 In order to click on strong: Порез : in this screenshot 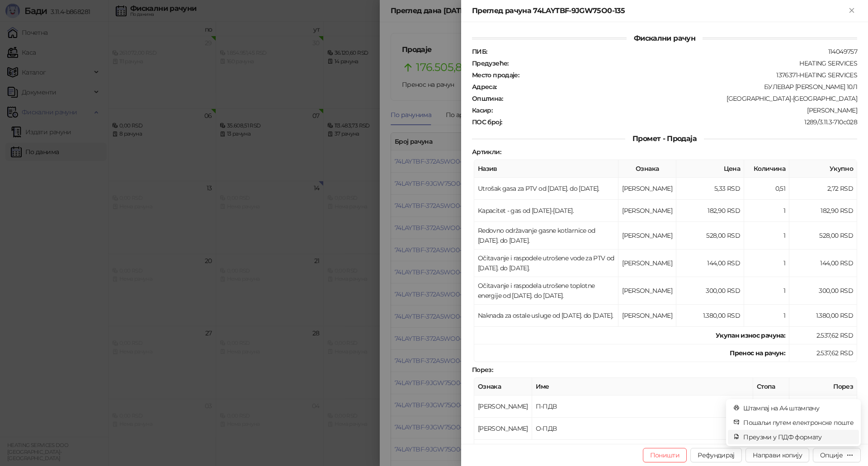, I will do `click(482, 370)`.